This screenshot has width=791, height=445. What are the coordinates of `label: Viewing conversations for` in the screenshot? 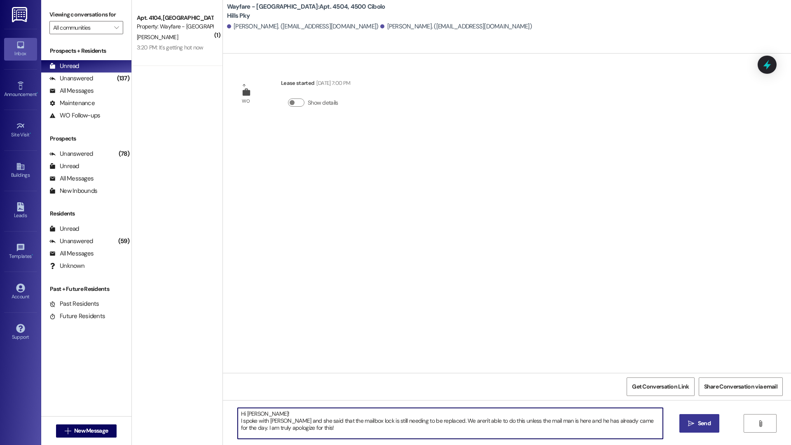 It's located at (86, 14).